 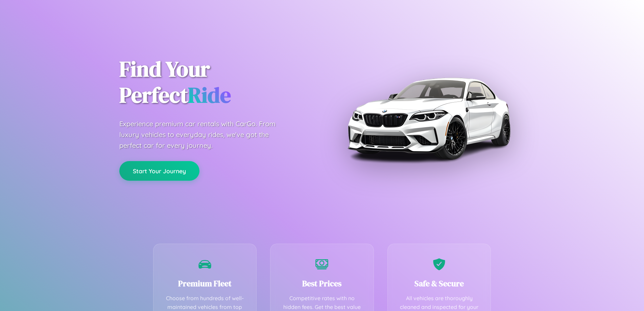 I want to click on h3: Safe & Secure, so click(x=439, y=283).